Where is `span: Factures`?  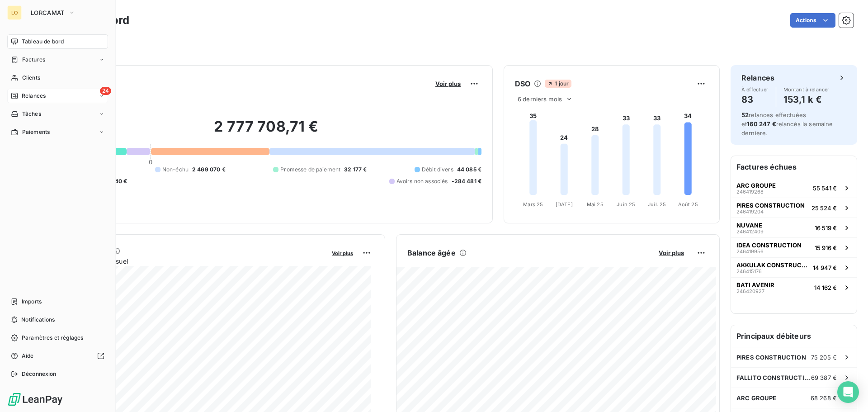 span: Factures is located at coordinates (33, 60).